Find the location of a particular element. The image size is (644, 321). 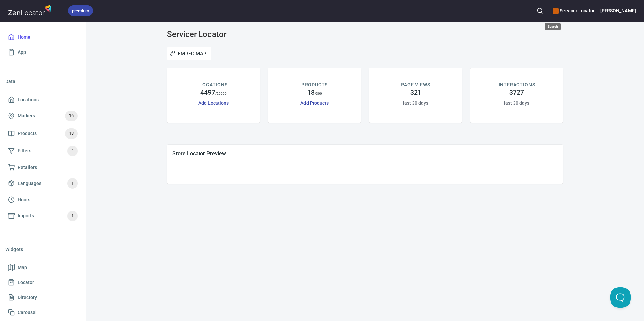

span: Directory is located at coordinates (27, 297).